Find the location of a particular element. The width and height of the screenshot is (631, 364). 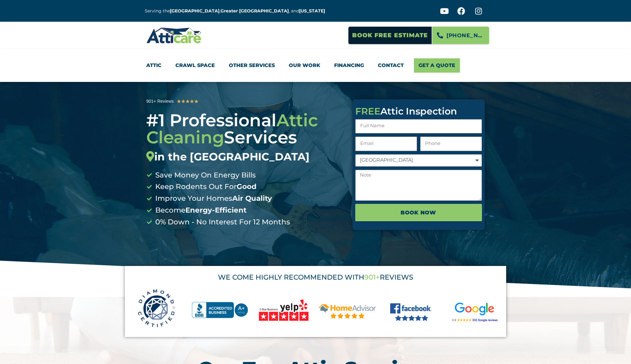

span: Become is located at coordinates (200, 210).